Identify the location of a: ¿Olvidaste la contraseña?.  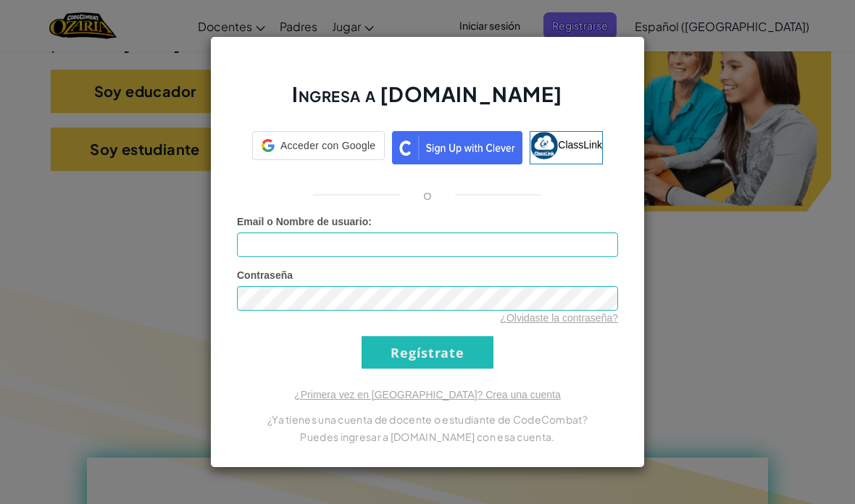
(559, 318).